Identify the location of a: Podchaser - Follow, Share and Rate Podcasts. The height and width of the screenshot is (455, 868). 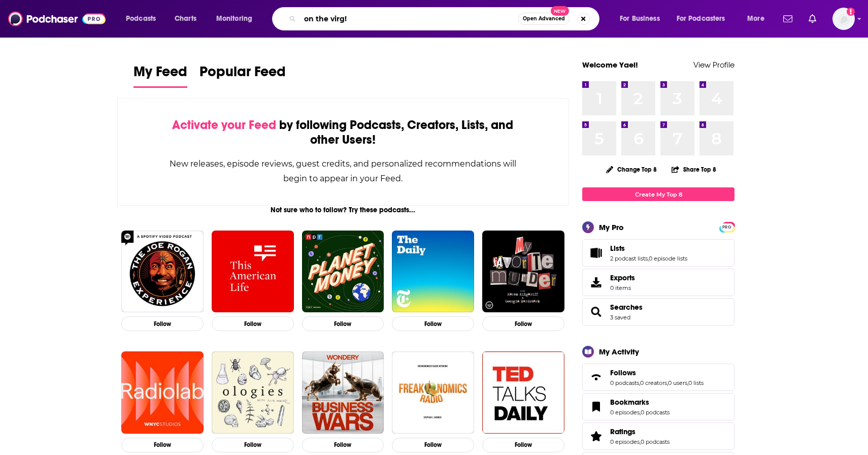
(57, 19).